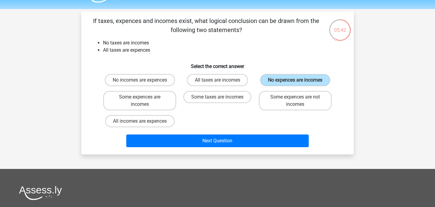 The height and width of the screenshot is (207, 435). Describe the element at coordinates (218, 141) in the screenshot. I see `button: Next Question` at that location.